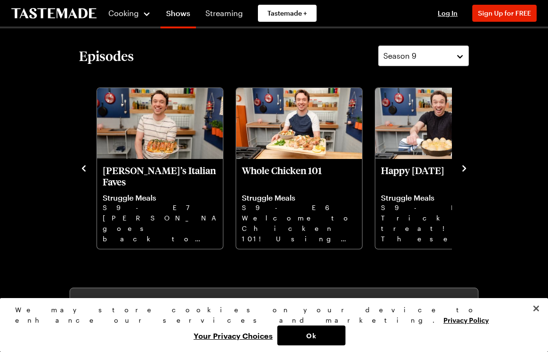 The height and width of the screenshot is (352, 548). Describe the element at coordinates (536, 308) in the screenshot. I see `button: Close` at that location.